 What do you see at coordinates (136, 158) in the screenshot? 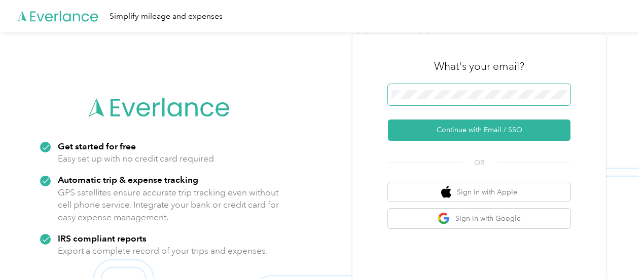
I see `p: Easy set up with no credit card required` at bounding box center [136, 158].